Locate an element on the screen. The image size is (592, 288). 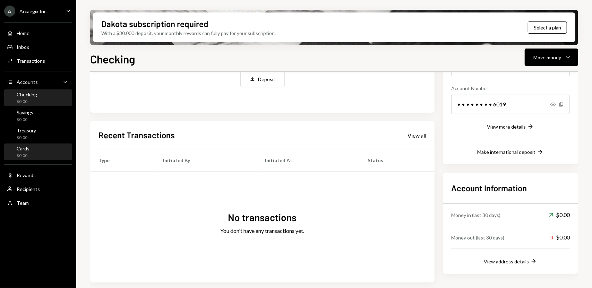
div: Transactions is located at coordinates (31, 61).